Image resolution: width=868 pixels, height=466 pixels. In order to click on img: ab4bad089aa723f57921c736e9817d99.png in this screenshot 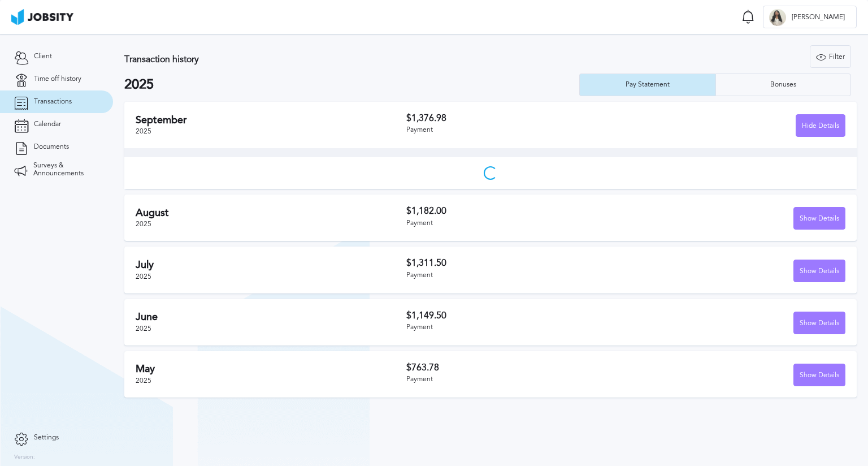, I will do `click(42, 17)`.